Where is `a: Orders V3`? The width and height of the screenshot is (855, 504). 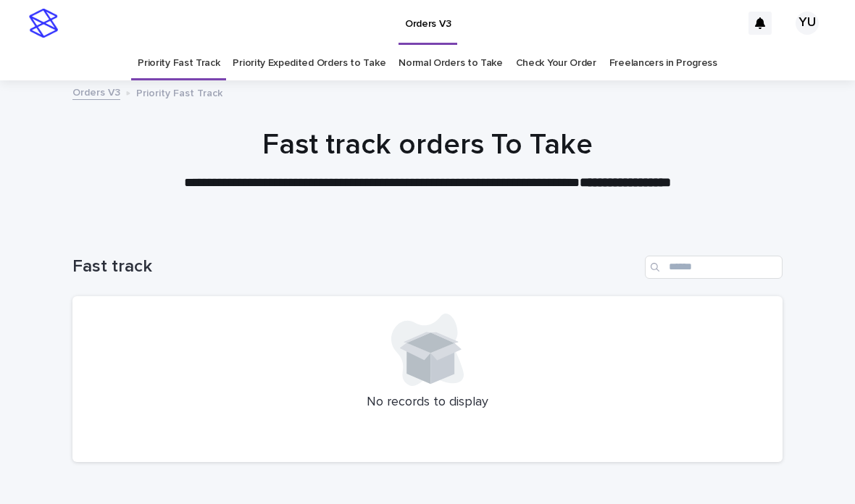 a: Orders V3 is located at coordinates (96, 92).